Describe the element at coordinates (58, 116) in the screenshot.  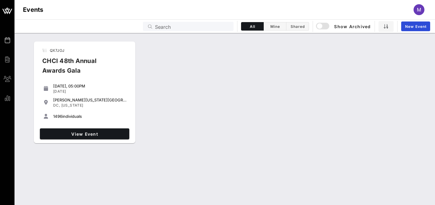
I see `span: 1496` at that location.